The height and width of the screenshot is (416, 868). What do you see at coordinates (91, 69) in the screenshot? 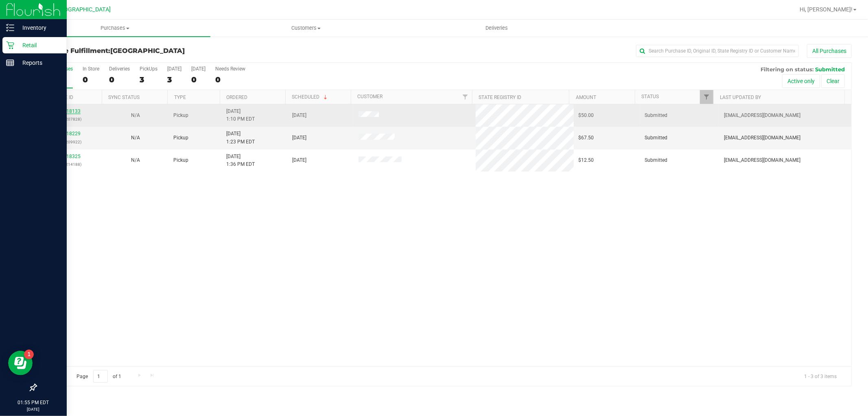
I see `div: In Store` at bounding box center [91, 69].